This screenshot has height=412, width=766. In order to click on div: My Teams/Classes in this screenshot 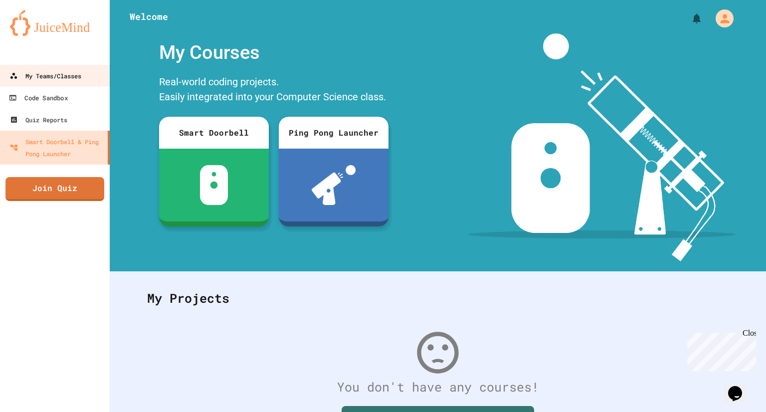, I will do `click(45, 76)`.